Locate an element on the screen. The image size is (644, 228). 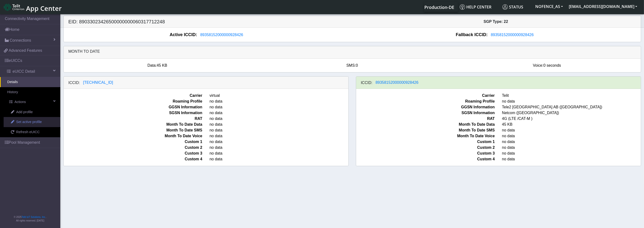
span: 0 seconds is located at coordinates (552, 66).